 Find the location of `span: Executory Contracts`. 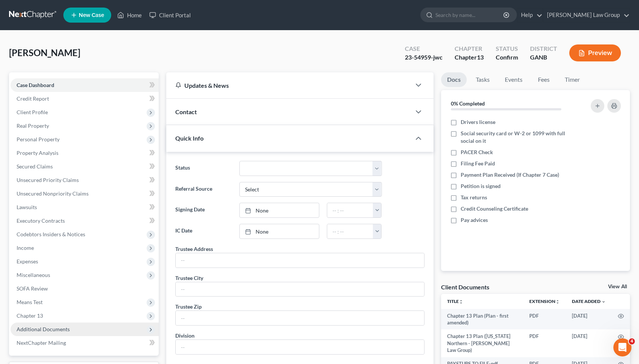

span: Executory Contracts is located at coordinates (41, 220).